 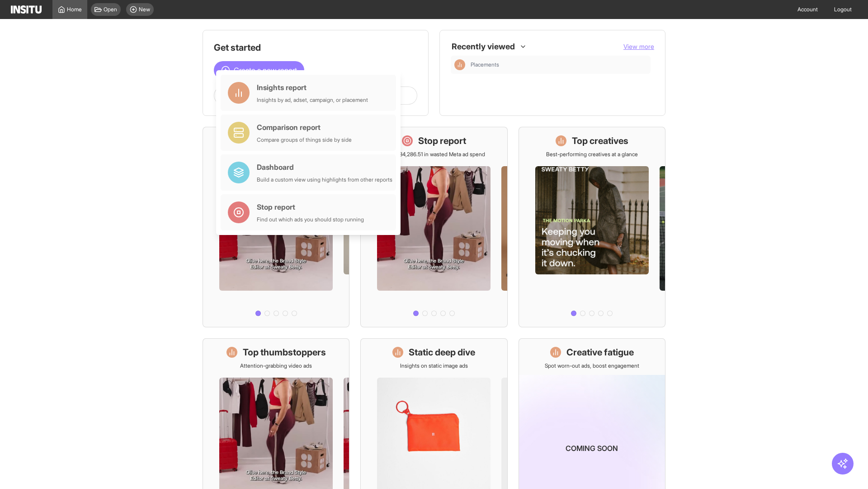 I want to click on button: Create a new report, so click(x=259, y=71).